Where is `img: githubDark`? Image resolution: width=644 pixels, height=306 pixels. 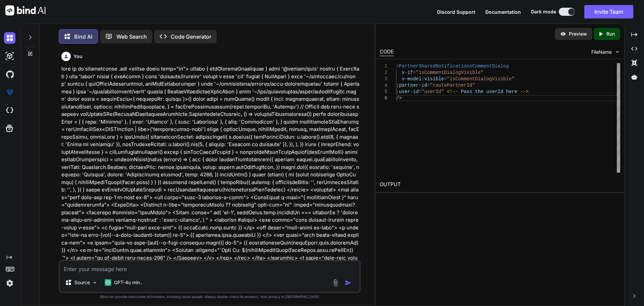
img: githubDark is located at coordinates (10, 74).